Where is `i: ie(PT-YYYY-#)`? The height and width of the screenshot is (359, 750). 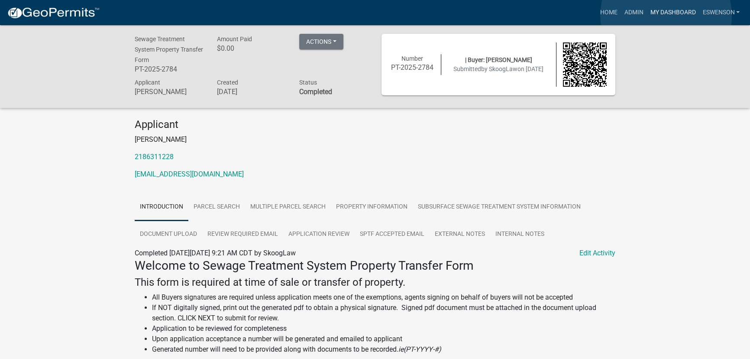
i: ie(PT-YYYY-#) is located at coordinates (420, 349).